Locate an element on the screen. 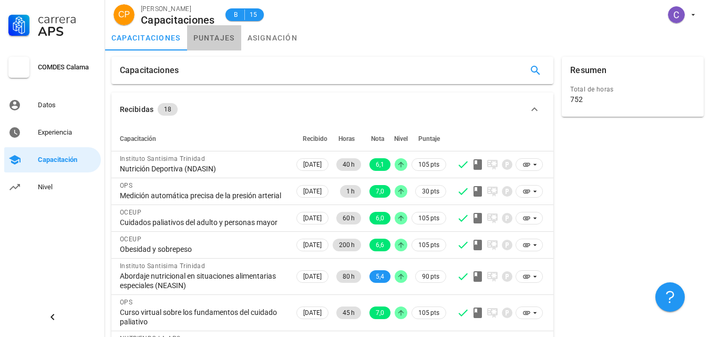 This screenshot has height=337, width=710. div: Capacitación is located at coordinates (67, 160).